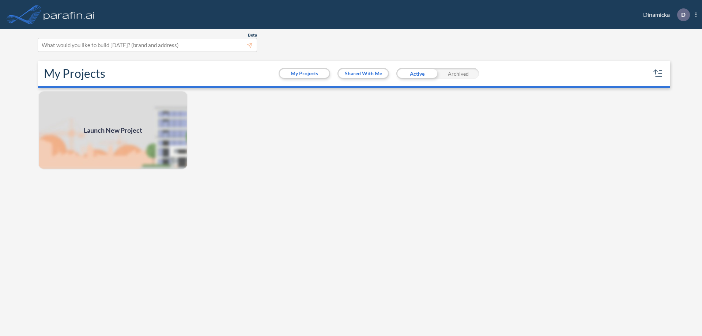  I want to click on a: Launch New Project, so click(113, 130).